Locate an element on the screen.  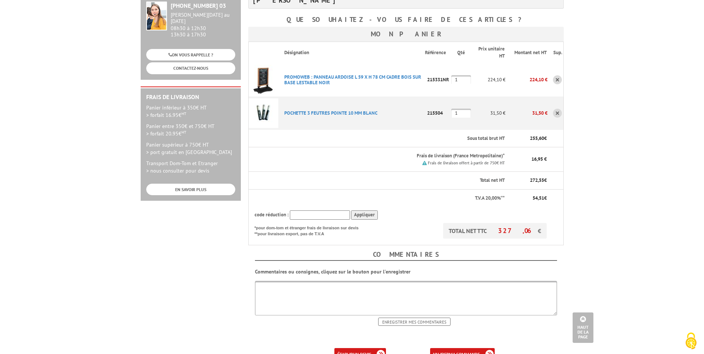
a: EN SAVOIR PLUS is located at coordinates (191, 189).